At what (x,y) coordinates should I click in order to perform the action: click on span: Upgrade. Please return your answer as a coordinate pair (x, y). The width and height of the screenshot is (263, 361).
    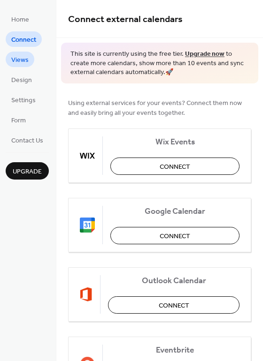
    Looking at the image, I should click on (27, 172).